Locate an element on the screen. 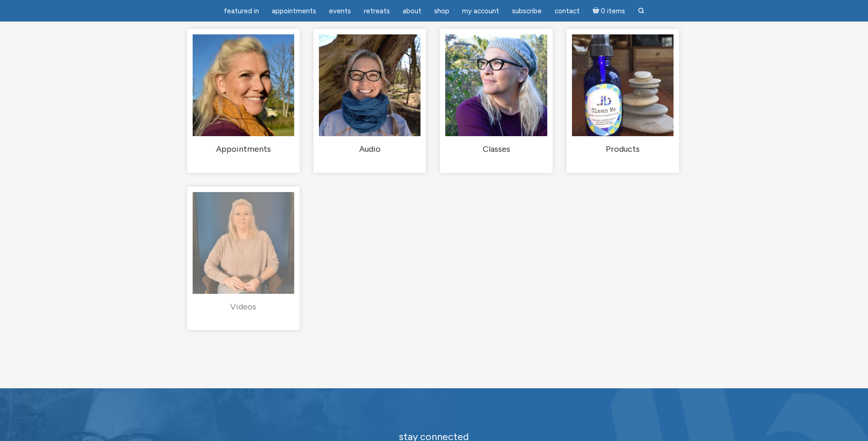 This screenshot has width=868, height=441. h2: Audio is located at coordinates (370, 149).